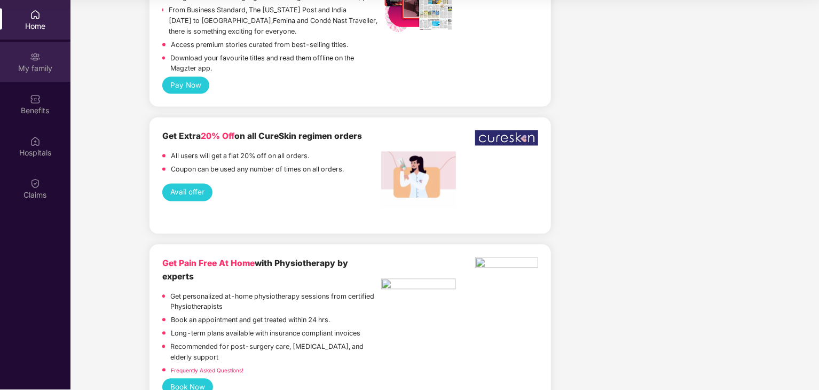  Describe the element at coordinates (240, 156) in the screenshot. I see `p: All users will get a flat 20% off on all orders.` at that location.